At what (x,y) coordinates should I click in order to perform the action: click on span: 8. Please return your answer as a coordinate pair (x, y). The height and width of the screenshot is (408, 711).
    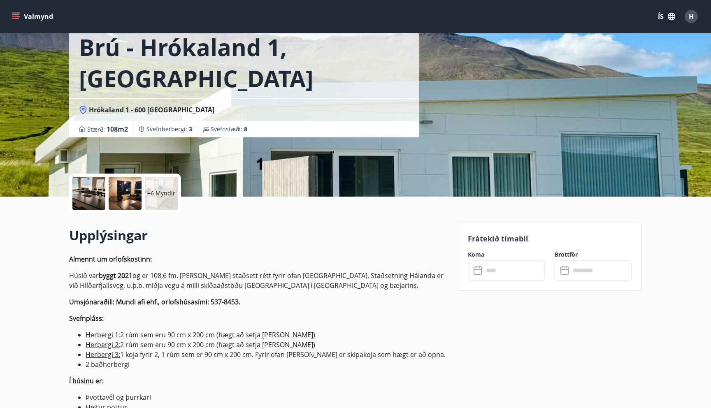
    Looking at the image, I should click on (246, 129).